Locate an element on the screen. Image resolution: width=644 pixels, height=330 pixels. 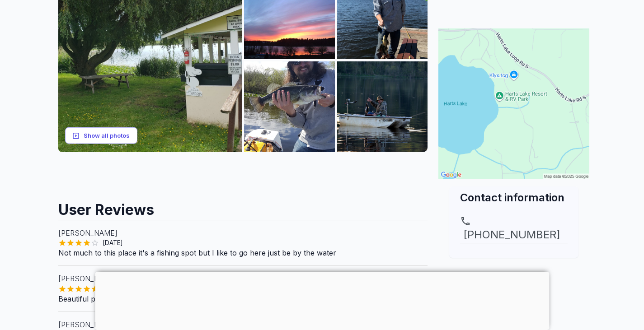
img: Map for Harts Lake Resort & RV Park LLC is located at coordinates (514, 104).